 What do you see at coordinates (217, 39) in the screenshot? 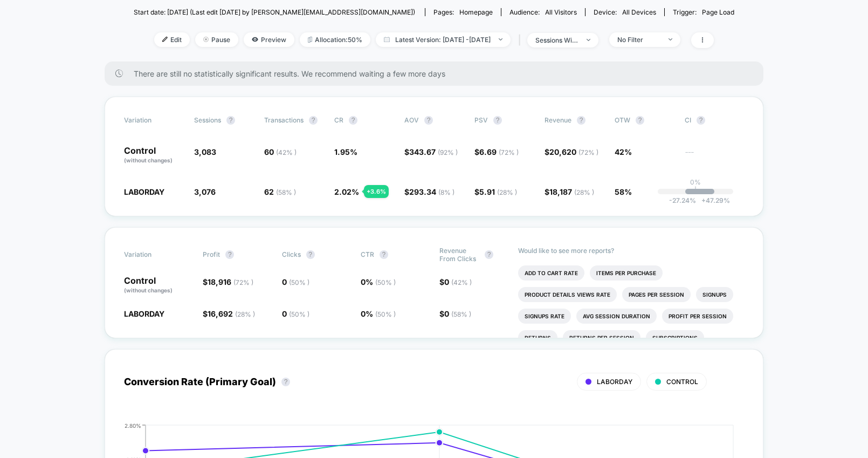
I see `span: Pause` at bounding box center [217, 39].